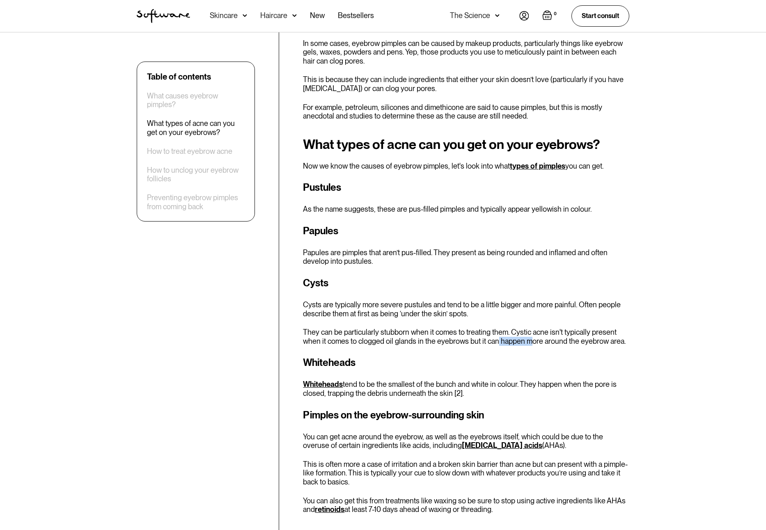 Image resolution: width=766 pixels, height=530 pixels. What do you see at coordinates (466, 389) in the screenshot?
I see `p: tend to be the smallest of the bunch and white in colour. They happen when the pore is closed, tr...` at bounding box center [466, 389].